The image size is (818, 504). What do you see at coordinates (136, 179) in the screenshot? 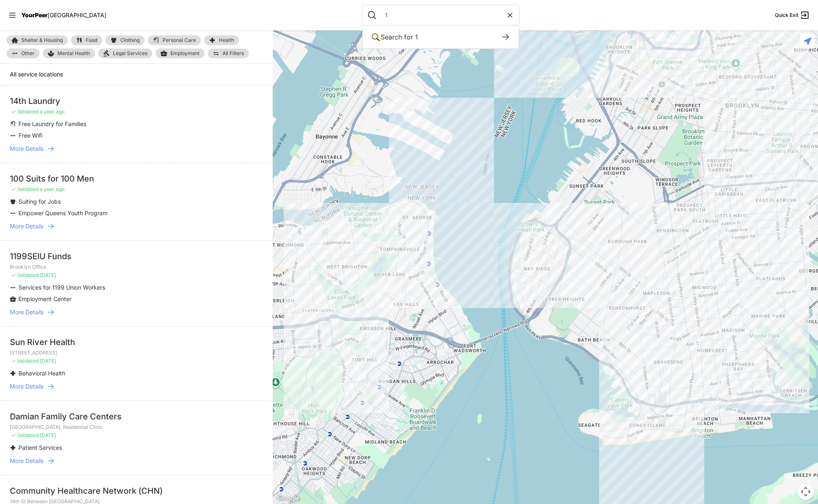
I see `div: 100 Suits for 100 Men` at bounding box center [136, 179].